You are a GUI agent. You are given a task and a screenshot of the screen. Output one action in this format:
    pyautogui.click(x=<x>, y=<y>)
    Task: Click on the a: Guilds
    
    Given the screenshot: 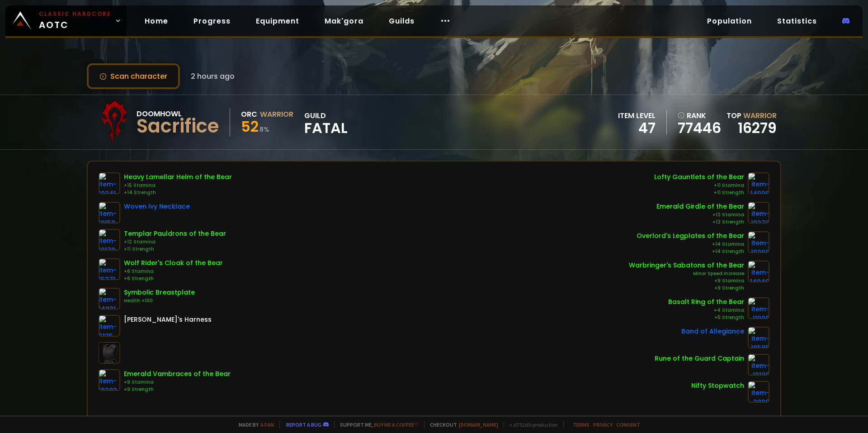 What is the action you would take?
    pyautogui.click(x=401, y=21)
    